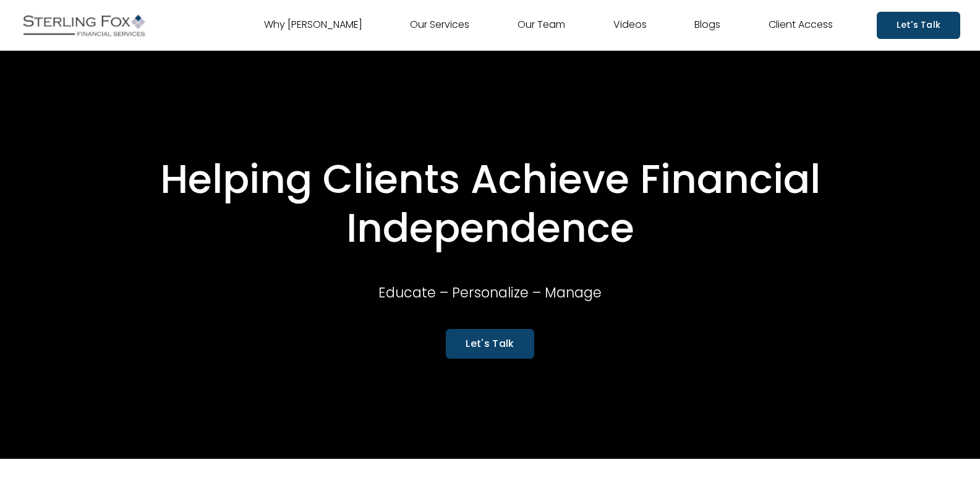  Describe the element at coordinates (490, 293) in the screenshot. I see `p: Educate – Personalize – Manage` at that location.